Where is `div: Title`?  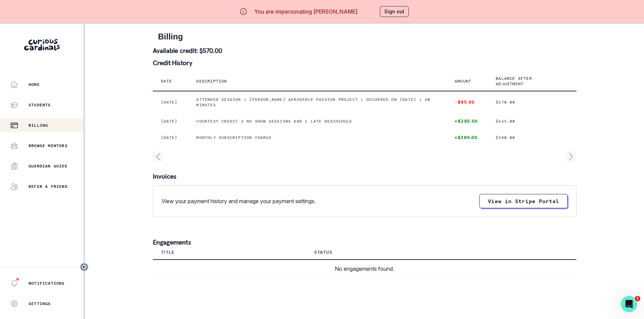 div: Title is located at coordinates (167, 252).